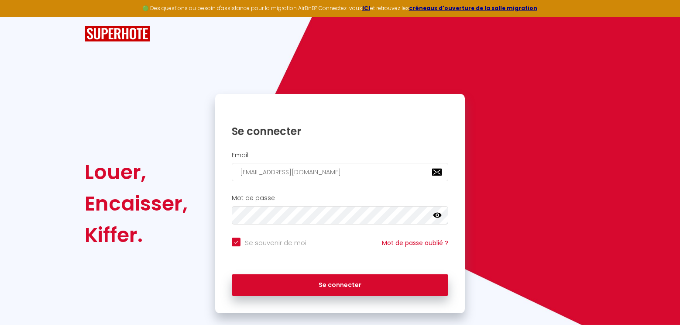 The image size is (680, 325). What do you see at coordinates (340, 131) in the screenshot?
I see `h1: Se connecter` at bounding box center [340, 131].